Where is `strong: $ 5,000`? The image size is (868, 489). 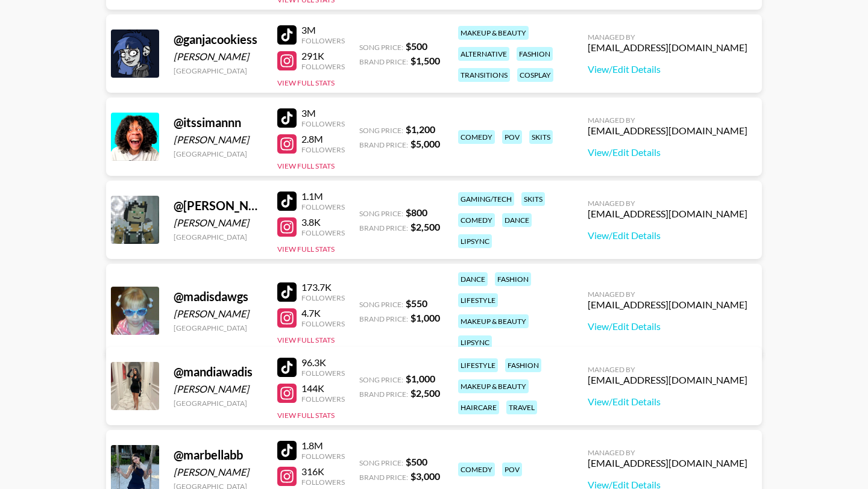
strong: $ 5,000 is located at coordinates (425, 144).